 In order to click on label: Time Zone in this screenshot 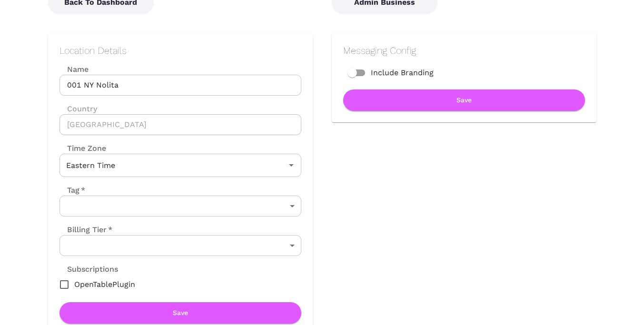, I will do `click(181, 148)`.